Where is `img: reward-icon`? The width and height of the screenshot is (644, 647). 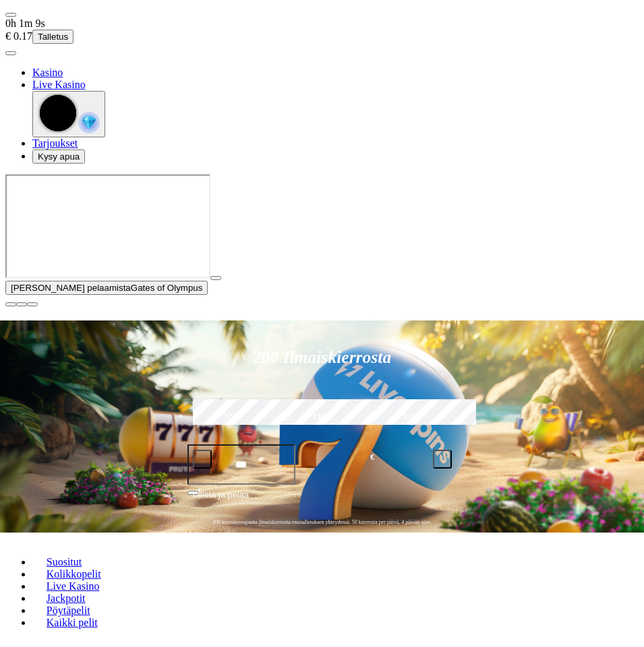 img: reward-icon is located at coordinates (89, 123).